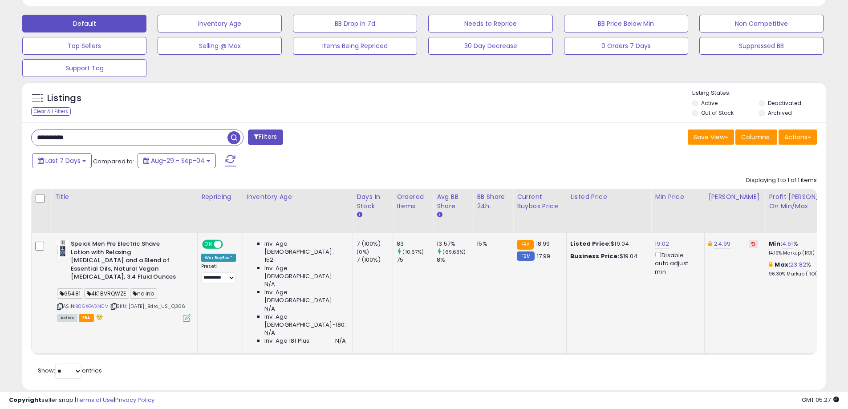  I want to click on div: 8%, so click(455, 260).